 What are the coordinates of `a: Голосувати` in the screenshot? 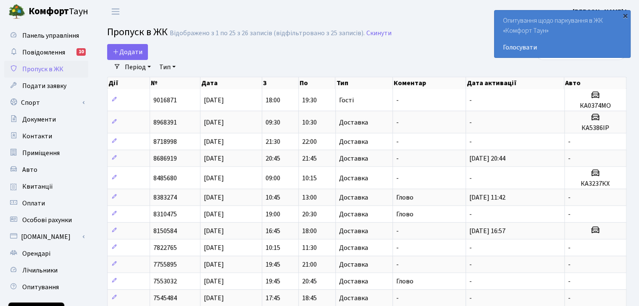 It's located at (562, 47).